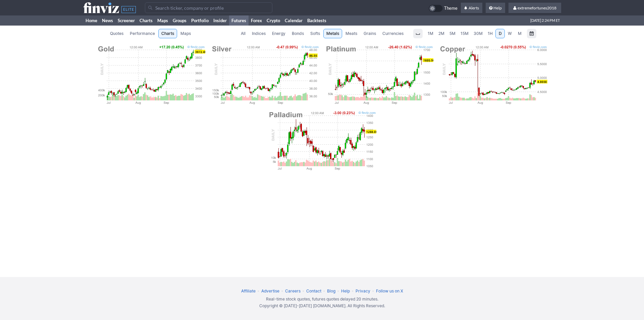 Image resolution: width=644 pixels, height=320 pixels. Describe the element at coordinates (442, 34) in the screenshot. I see `a: 2M` at that location.